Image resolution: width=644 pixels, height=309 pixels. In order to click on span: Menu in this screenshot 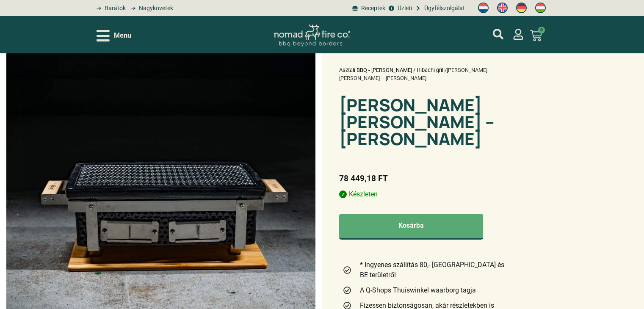, I will do `click(122, 36)`.